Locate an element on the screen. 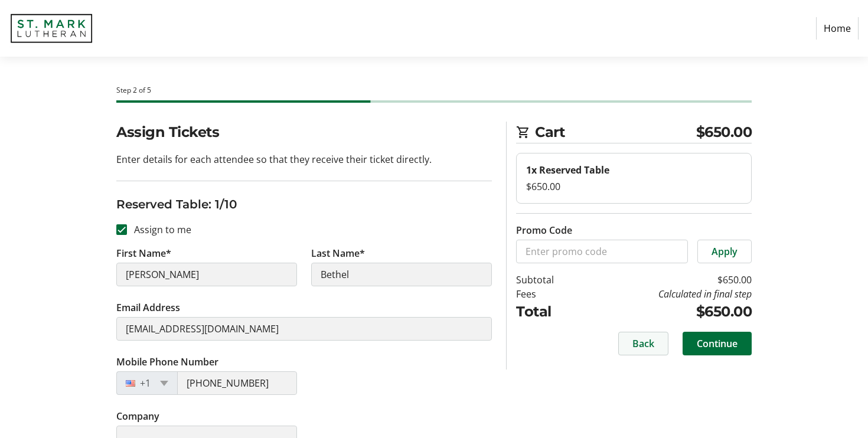 This screenshot has height=438, width=868. label: First Name* is located at coordinates (144, 254).